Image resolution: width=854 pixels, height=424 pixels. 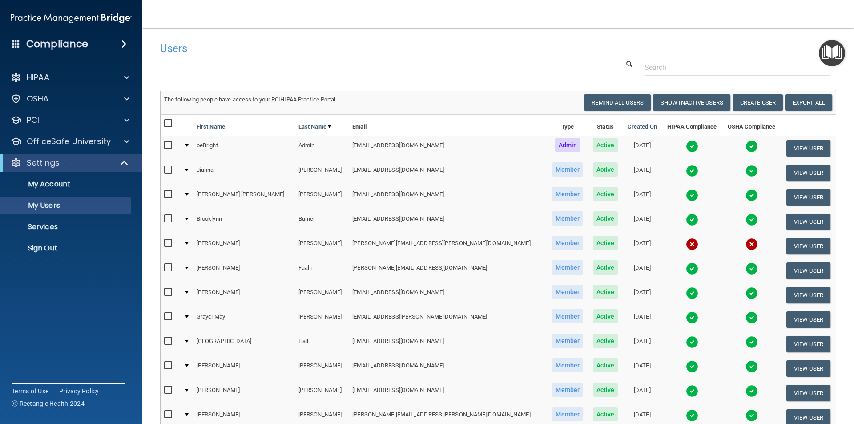 What do you see at coordinates (691, 102) in the screenshot?
I see `button: Show Inactive Users` at bounding box center [691, 102].